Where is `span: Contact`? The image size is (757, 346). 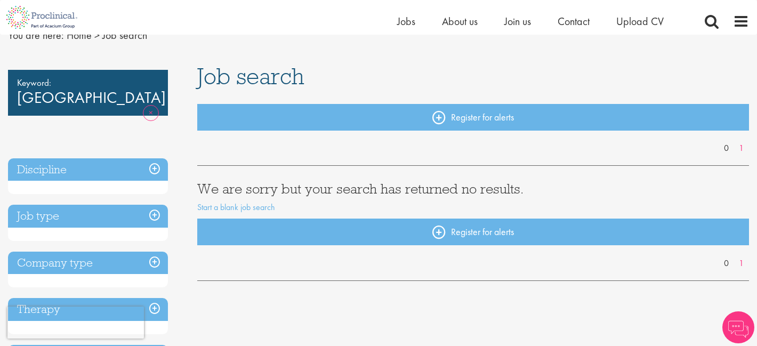 span: Contact is located at coordinates (573, 21).